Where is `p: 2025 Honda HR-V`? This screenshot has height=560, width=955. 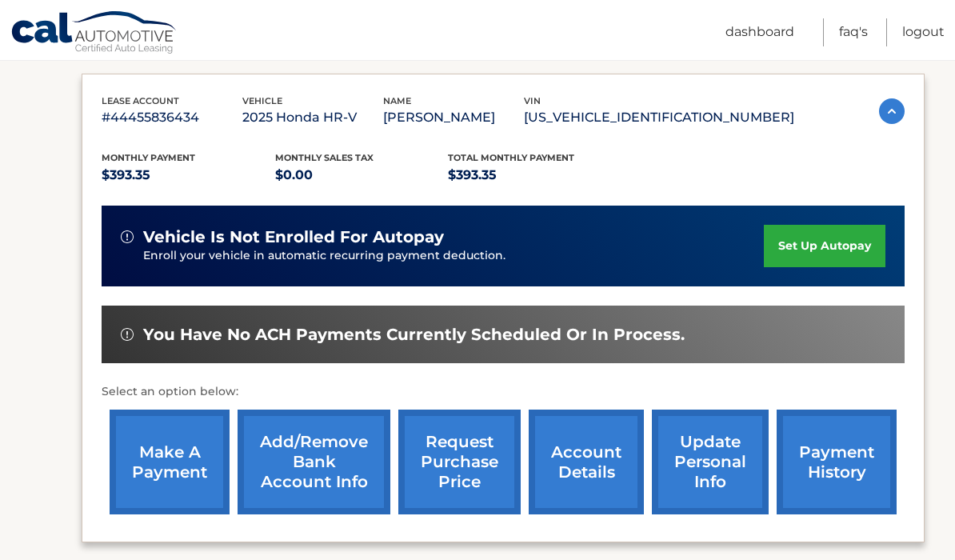 p: 2025 Honda HR-V is located at coordinates (313, 118).